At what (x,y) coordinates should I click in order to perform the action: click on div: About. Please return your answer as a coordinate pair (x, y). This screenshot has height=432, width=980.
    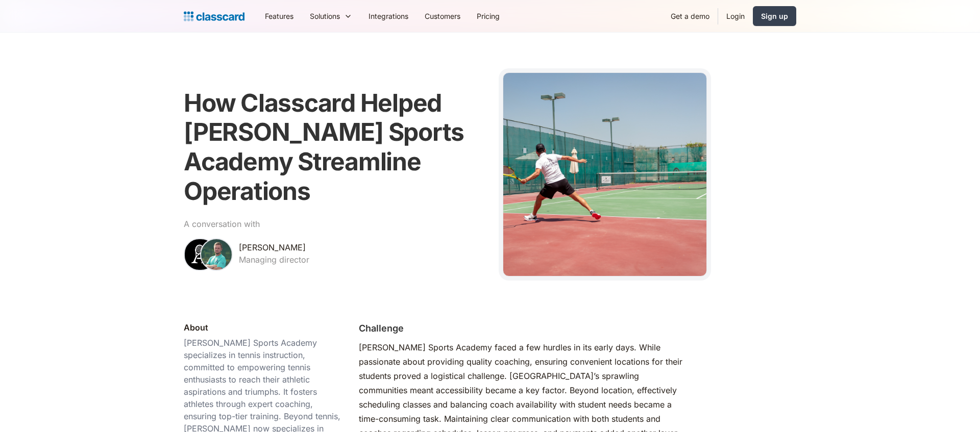
    Looking at the image, I should click on (196, 327).